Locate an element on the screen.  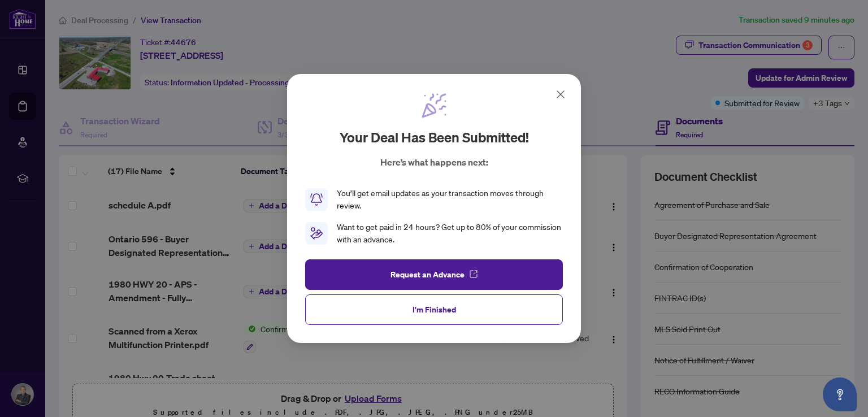
p: Here’s what happens next: is located at coordinates (434, 162).